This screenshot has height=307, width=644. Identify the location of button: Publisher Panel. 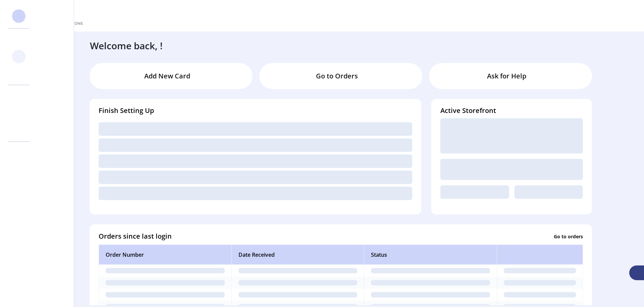
(619, 16).